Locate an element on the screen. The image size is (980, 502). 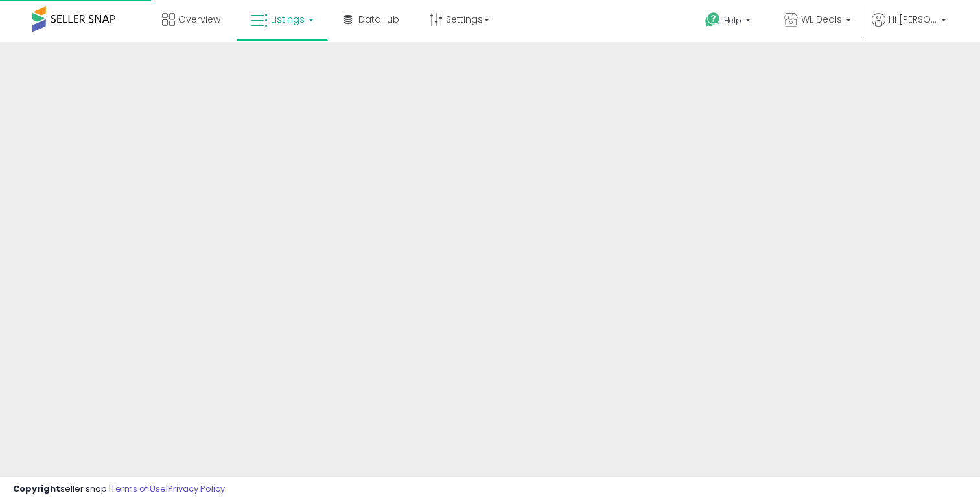
span: Overview is located at coordinates (199, 19).